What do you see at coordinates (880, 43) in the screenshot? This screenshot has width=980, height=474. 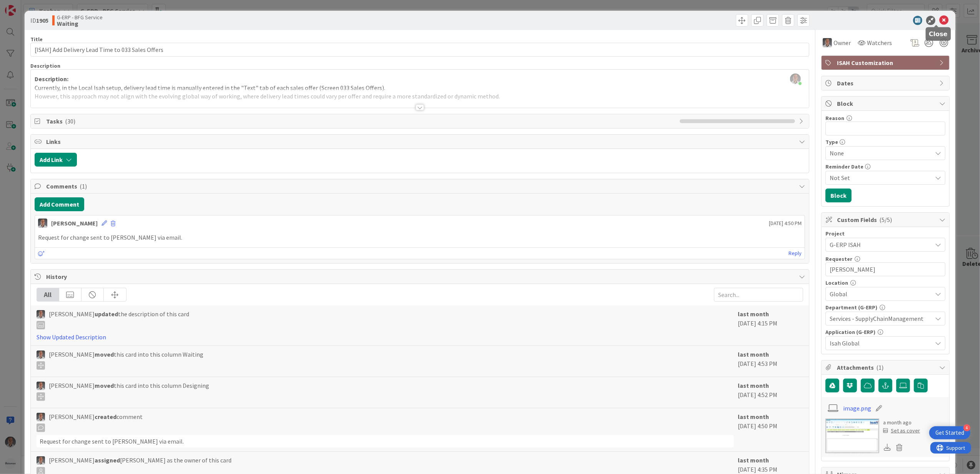 I see `span: Watchers` at bounding box center [880, 43].